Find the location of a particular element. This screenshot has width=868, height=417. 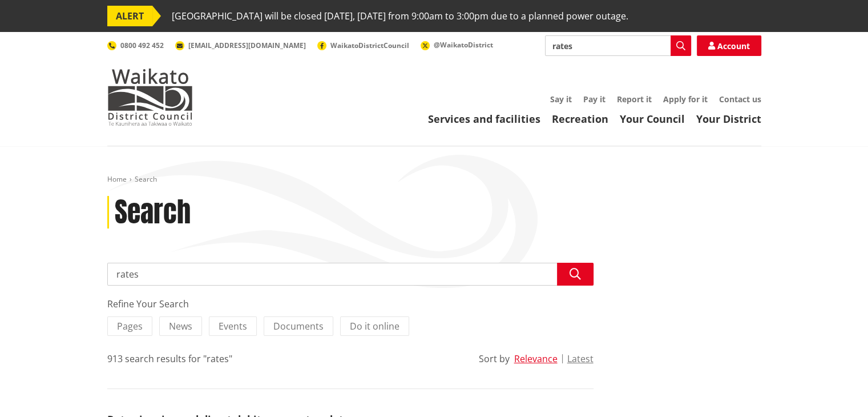

a: Contact us is located at coordinates (740, 99).